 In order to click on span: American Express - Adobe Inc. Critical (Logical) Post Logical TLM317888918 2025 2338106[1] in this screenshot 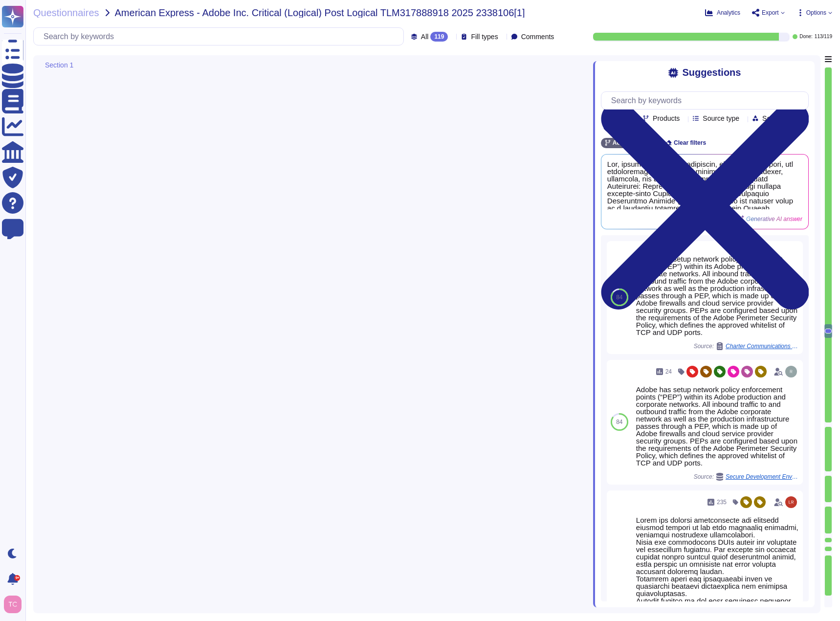, I will do `click(320, 13)`.